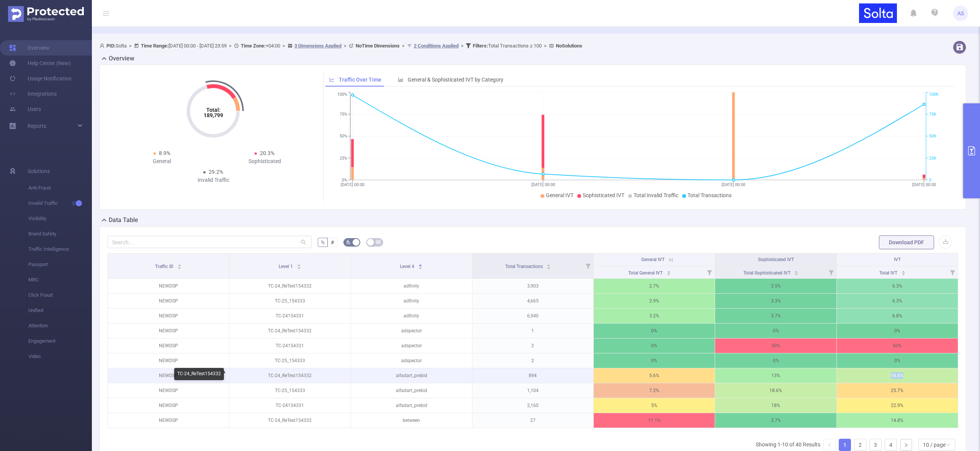  Describe the element at coordinates (776, 286) in the screenshot. I see `p: 3.5%` at that location.